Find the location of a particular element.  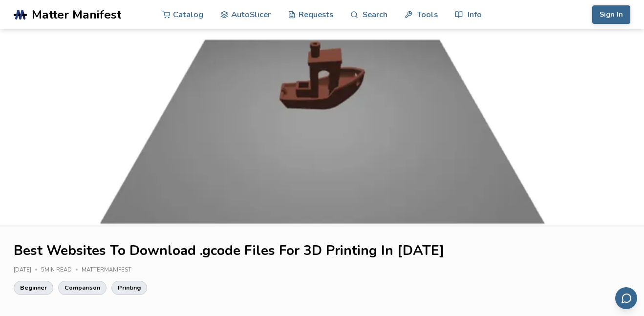

span: Matter Manifest is located at coordinates (76, 14).